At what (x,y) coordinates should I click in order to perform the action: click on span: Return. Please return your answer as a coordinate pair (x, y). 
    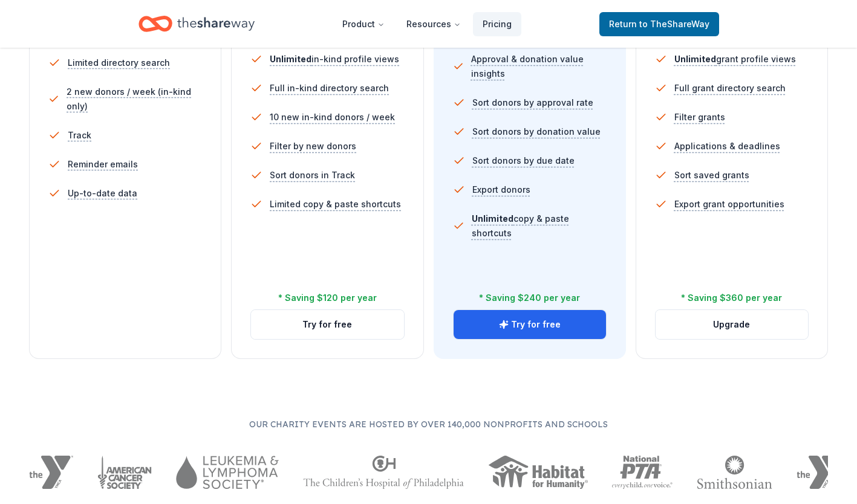
    Looking at the image, I should click on (659, 24).